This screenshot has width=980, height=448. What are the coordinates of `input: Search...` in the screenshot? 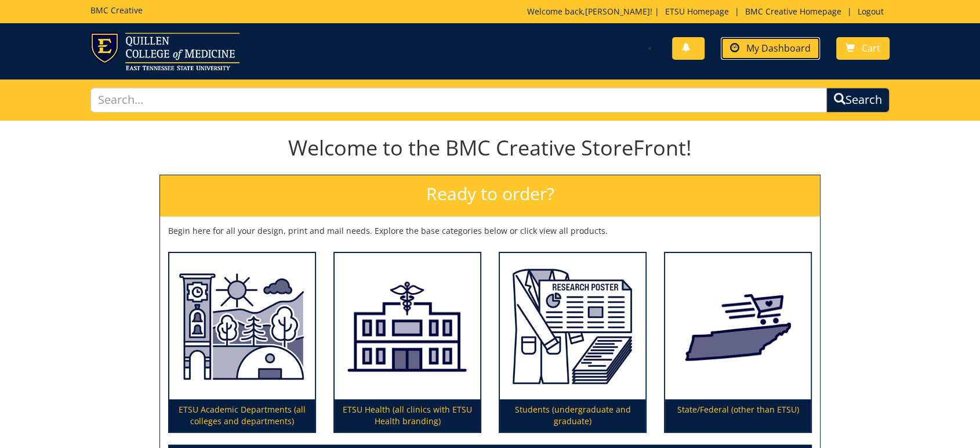 It's located at (459, 100).